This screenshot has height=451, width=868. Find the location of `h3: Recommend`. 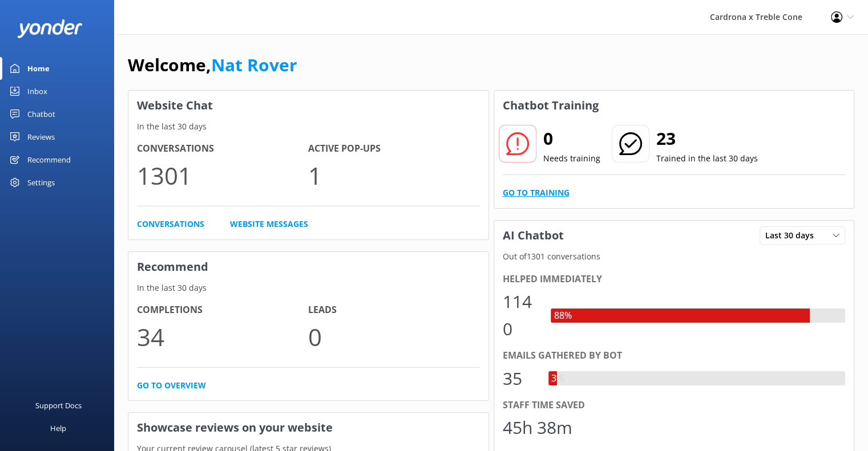

h3: Recommend is located at coordinates (309, 268).